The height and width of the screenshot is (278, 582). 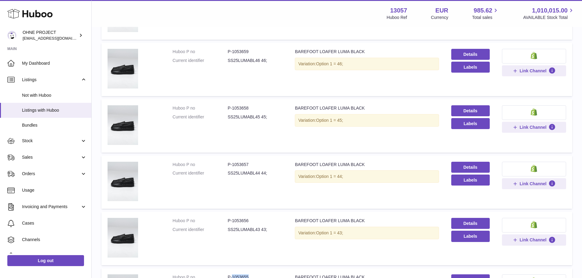 I want to click on dd: SS25LUMABL46 46;, so click(x=255, y=60).